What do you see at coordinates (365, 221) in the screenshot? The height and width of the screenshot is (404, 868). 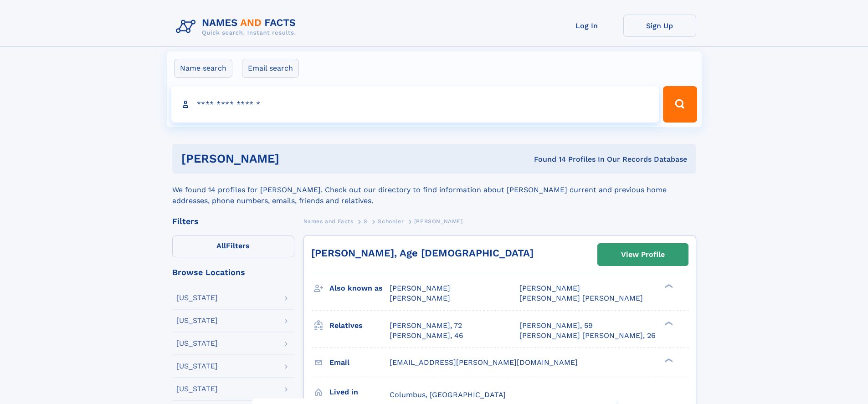 I see `a: S` at bounding box center [365, 221].